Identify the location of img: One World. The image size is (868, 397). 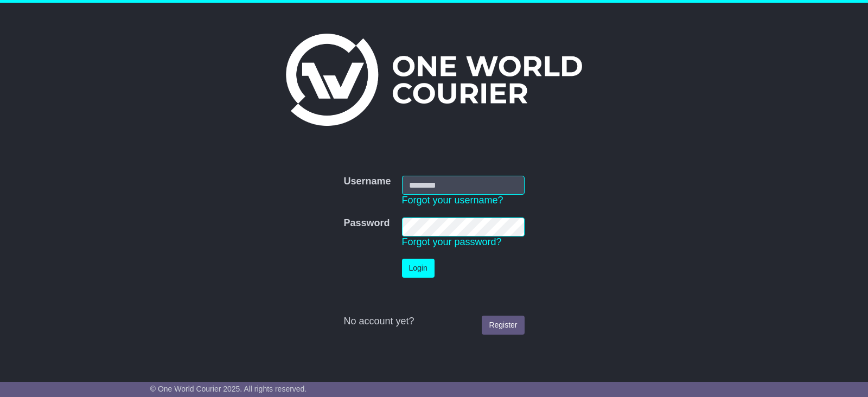
(434, 80).